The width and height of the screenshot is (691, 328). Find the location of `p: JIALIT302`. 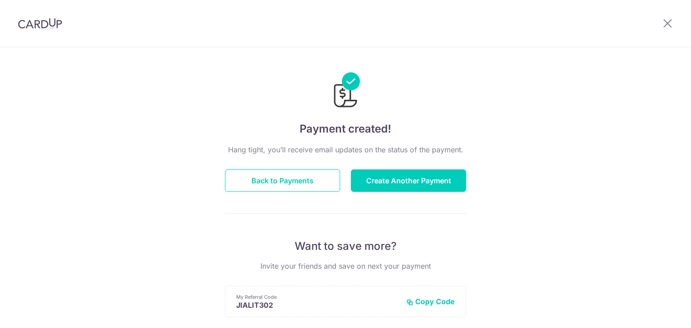

p: JIALIT302 is located at coordinates (317, 305).